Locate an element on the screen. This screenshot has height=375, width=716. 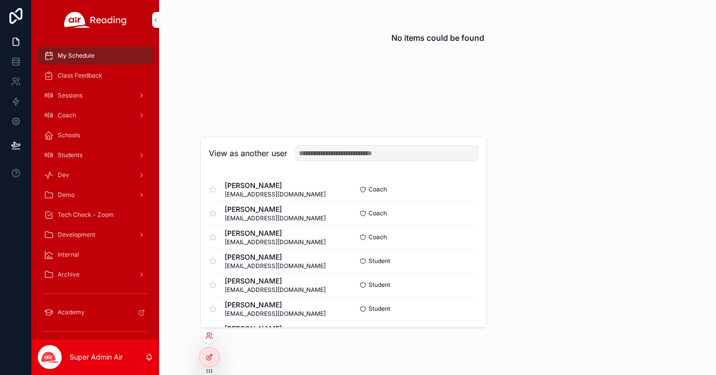
span: Class Feedback is located at coordinates (80, 76).